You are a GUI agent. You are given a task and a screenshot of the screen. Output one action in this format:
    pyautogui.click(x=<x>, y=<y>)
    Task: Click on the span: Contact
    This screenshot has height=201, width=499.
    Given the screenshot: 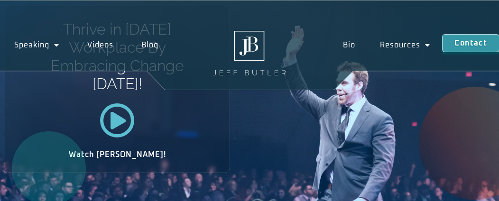 What is the action you would take?
    pyautogui.click(x=471, y=43)
    